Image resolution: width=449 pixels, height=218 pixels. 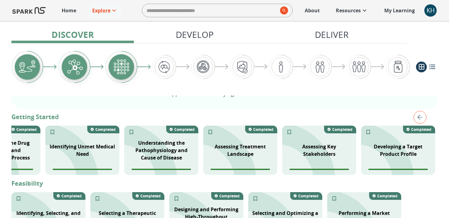 What do you see at coordinates (432, 67) in the screenshot?
I see `button: list view` at bounding box center [432, 67].